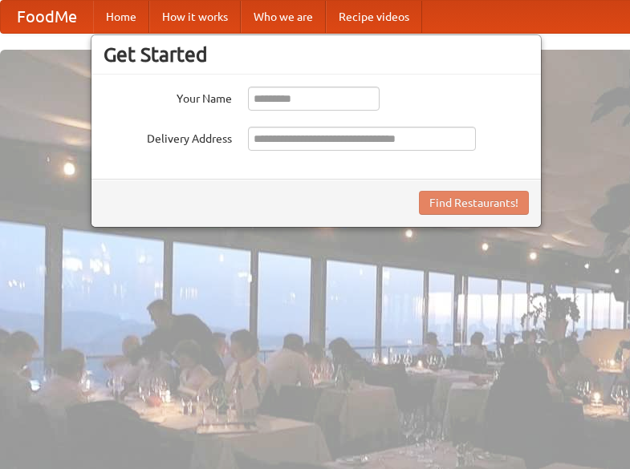  Describe the element at coordinates (168, 136) in the screenshot. I see `label: Delivery Address` at that location.